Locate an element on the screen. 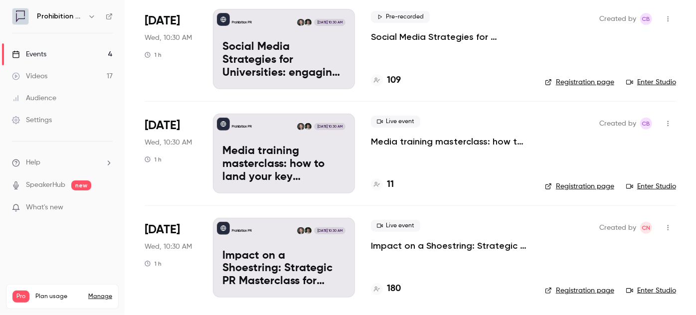  span: Pre-recorded is located at coordinates (401, 17).